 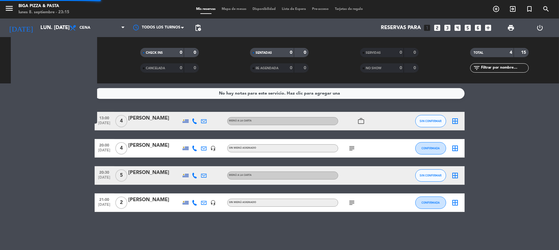 What do you see at coordinates (478, 28) in the screenshot?
I see `i: looks_6` at bounding box center [478, 28].